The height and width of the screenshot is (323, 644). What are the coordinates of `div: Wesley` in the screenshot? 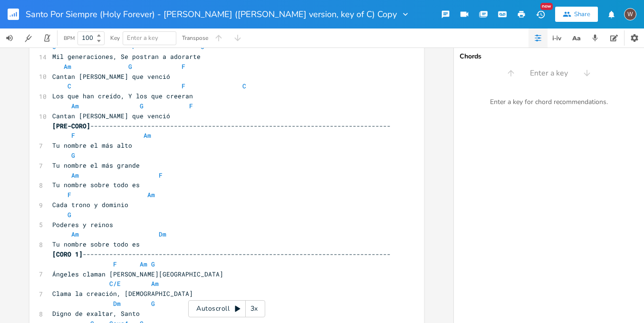 It's located at (630, 14).